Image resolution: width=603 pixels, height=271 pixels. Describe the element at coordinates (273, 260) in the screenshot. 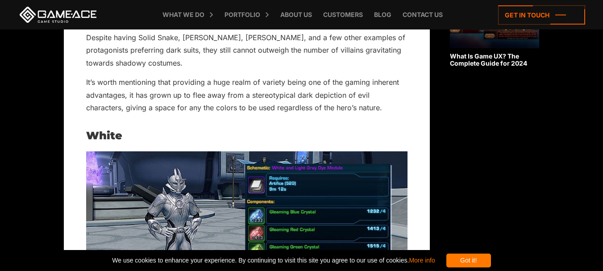

I see `span: We use cookies to enhance your experience. By continuing to visit this site you agree to our use ...` at that location.